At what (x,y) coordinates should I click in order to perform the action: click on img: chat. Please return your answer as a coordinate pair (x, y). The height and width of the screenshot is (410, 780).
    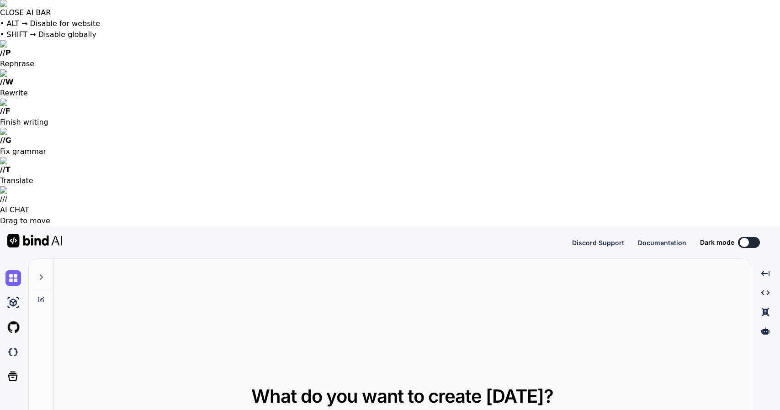
    Looking at the image, I should click on (13, 278).